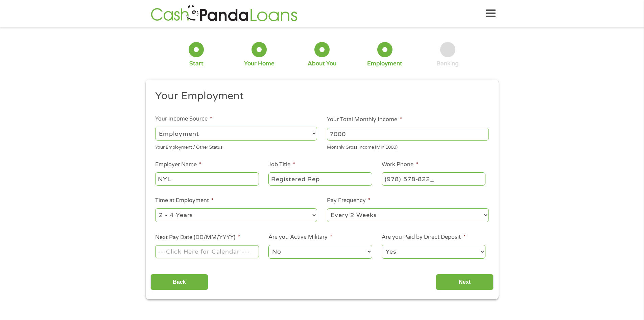 This screenshot has width=644, height=320. Describe the element at coordinates (434, 179) in the screenshot. I see `input: (231) 754-4010` at that location.